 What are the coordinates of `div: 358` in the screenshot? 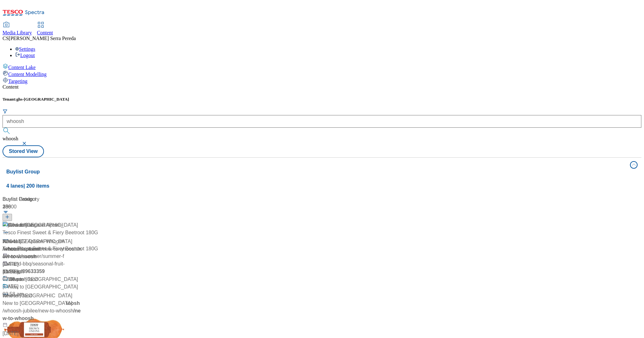 It's located at (44, 207).